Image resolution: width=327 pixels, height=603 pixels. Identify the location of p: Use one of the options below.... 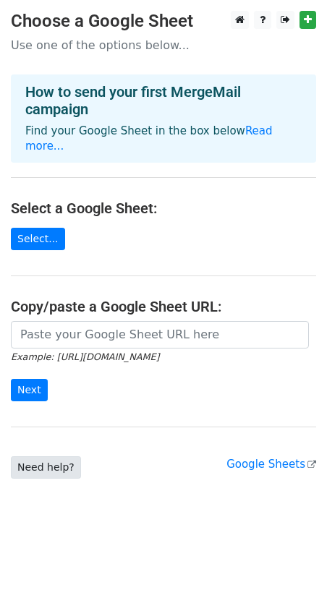
(163, 45).